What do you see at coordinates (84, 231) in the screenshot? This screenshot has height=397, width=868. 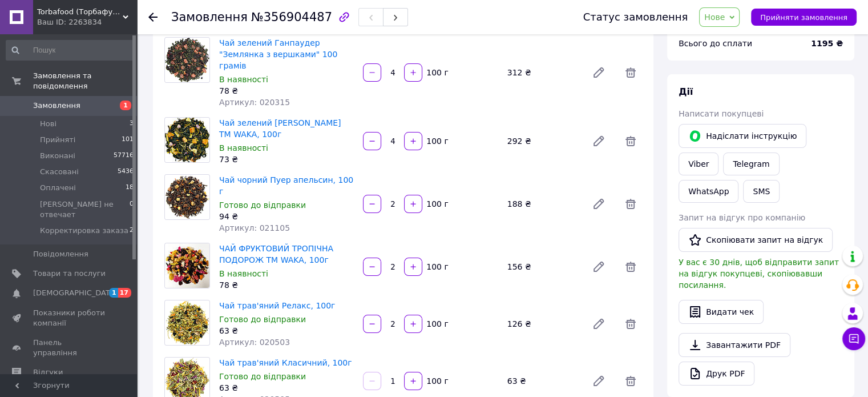 I see `span: Корректировка заказа` at bounding box center [84, 231].